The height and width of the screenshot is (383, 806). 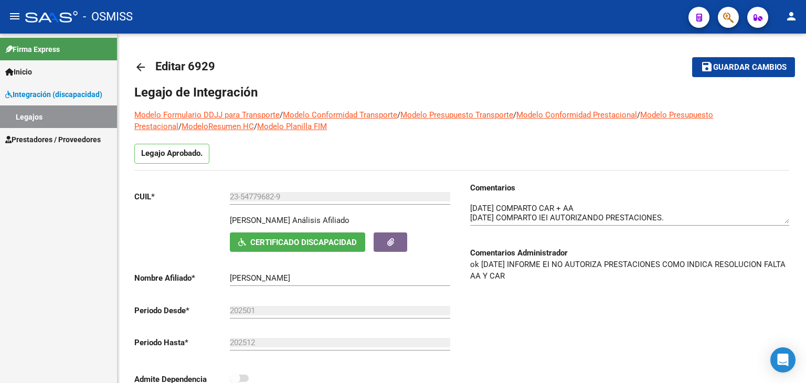 I want to click on span: Prestadores / Proveedores, so click(x=53, y=140).